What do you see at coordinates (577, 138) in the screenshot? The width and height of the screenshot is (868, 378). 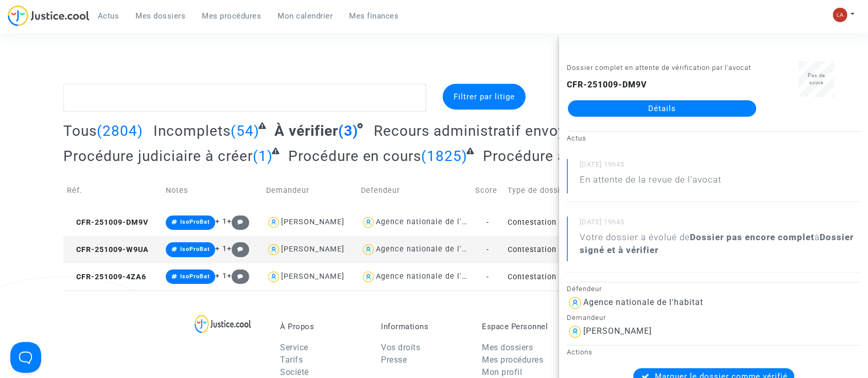 I see `small: Actus` at bounding box center [577, 138].